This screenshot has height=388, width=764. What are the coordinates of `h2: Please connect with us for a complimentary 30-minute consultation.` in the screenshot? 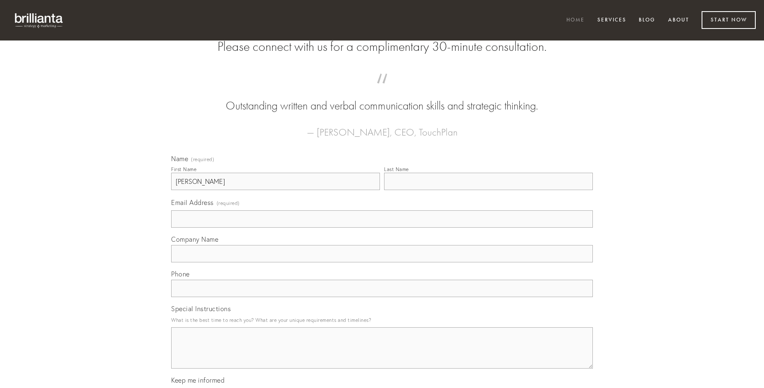 It's located at (382, 47).